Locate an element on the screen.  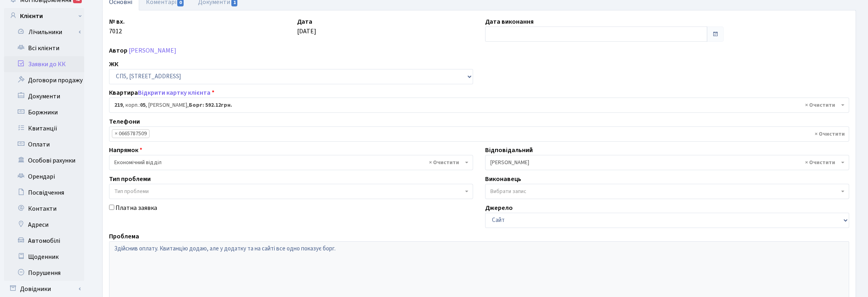
label: Проблема is located at coordinates (124, 236).